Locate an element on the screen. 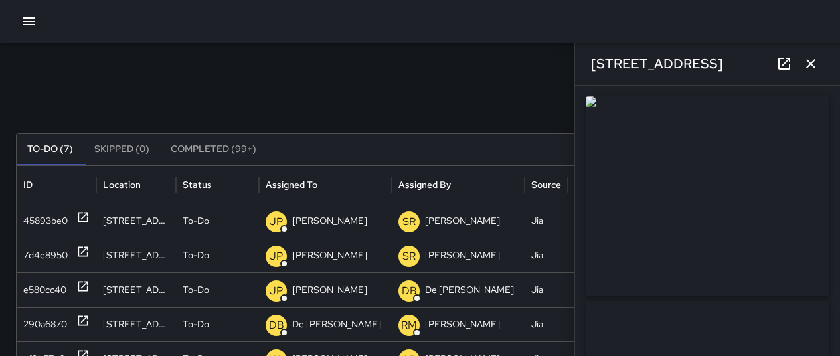 This screenshot has width=840, height=356. div: 598 Market Street is located at coordinates (136, 324).